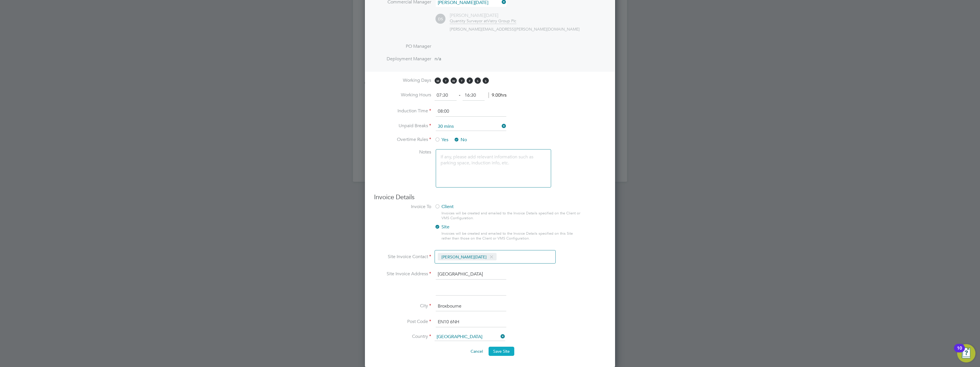 The width and height of the screenshot is (980, 367). I want to click on span: n/a, so click(438, 59).